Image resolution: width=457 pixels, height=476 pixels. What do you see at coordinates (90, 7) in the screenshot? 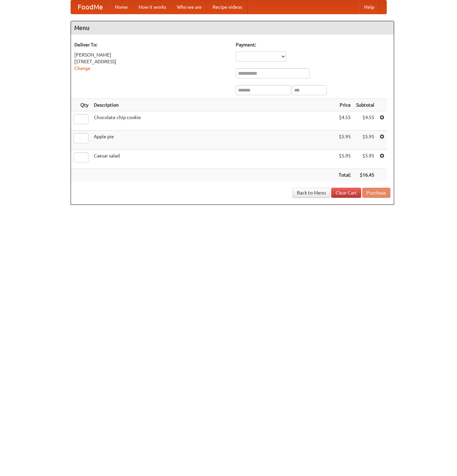
I see `a: FoodMe` at bounding box center [90, 7].